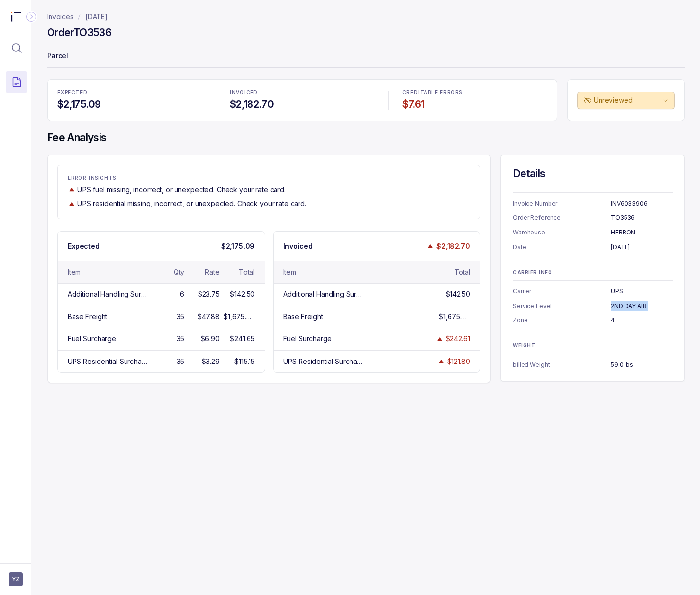 This screenshot has width=700, height=595. I want to click on h4: $2,182.70, so click(302, 104).